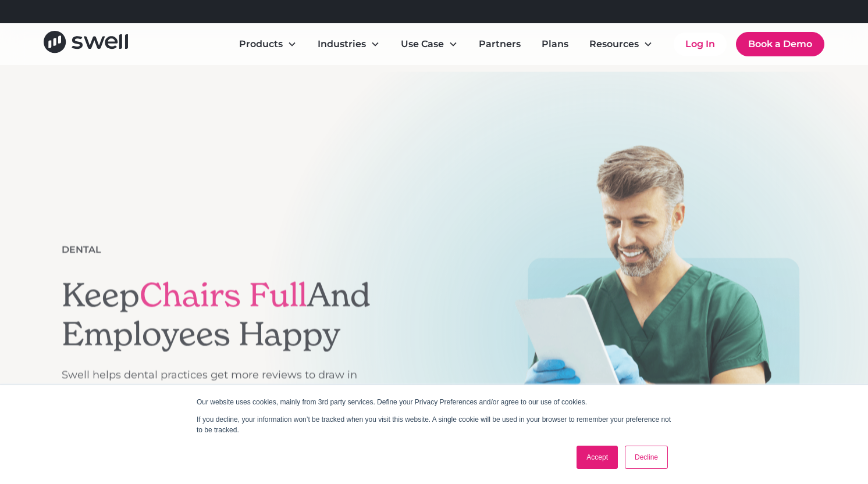 Image resolution: width=868 pixels, height=484 pixels. Describe the element at coordinates (597, 457) in the screenshot. I see `a: Accept` at that location.